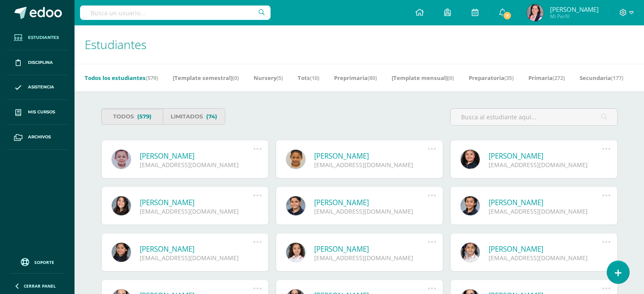 The height and width of the screenshot is (294, 644). I want to click on img: 6911ad4cf6da2f75dfa65875cab9b3d1.png, so click(535, 13).